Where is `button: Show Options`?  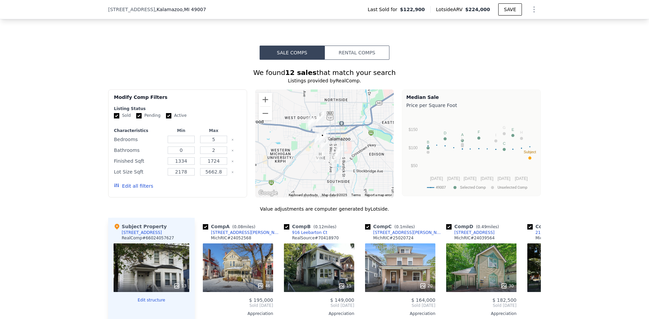
button: Show Options is located at coordinates (534, 9).